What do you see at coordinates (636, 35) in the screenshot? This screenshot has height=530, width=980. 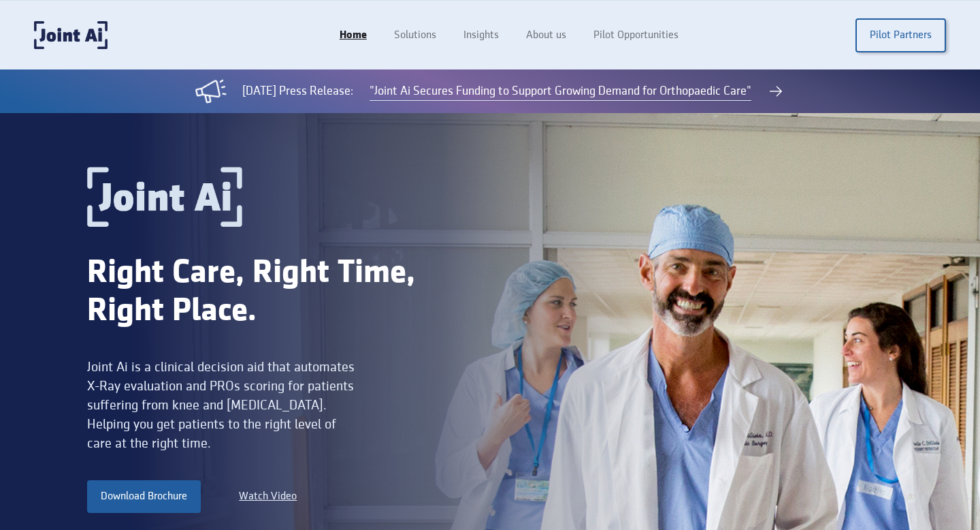 I see `a: Pilot Opportunities` at bounding box center [636, 35].